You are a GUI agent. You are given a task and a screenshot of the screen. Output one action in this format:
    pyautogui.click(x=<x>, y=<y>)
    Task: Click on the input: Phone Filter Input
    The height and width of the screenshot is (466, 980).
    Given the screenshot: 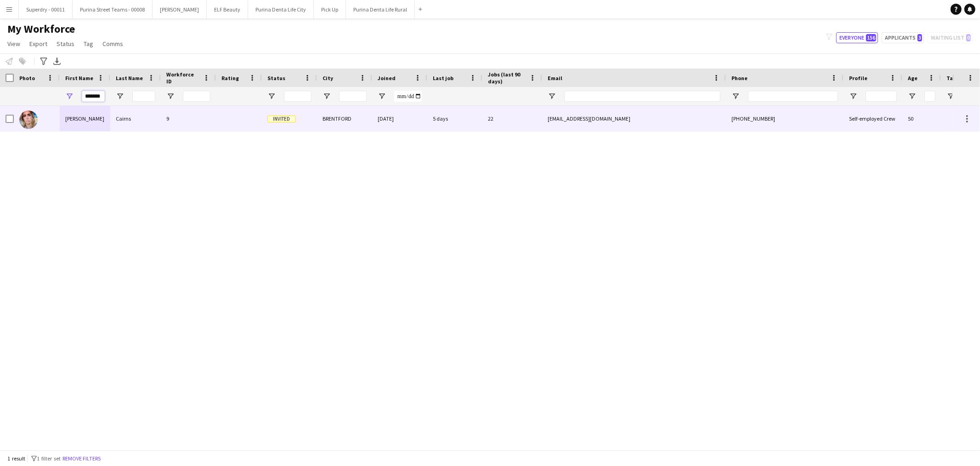 What is the action you would take?
    pyautogui.click(x=793, y=96)
    